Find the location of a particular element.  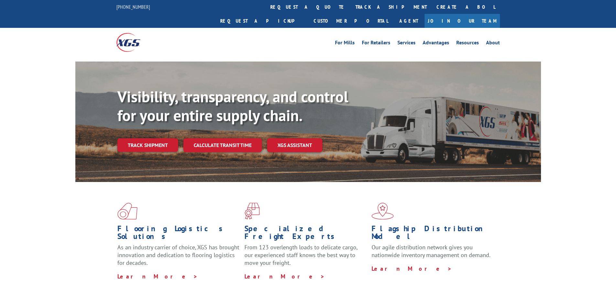

a: About is located at coordinates (493, 44).